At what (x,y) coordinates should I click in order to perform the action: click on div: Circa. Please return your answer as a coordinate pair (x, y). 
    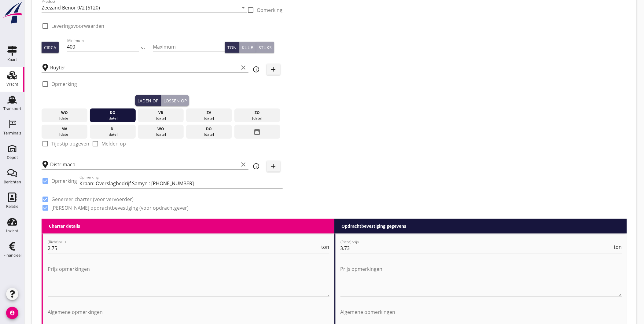
    Looking at the image, I should click on (50, 47).